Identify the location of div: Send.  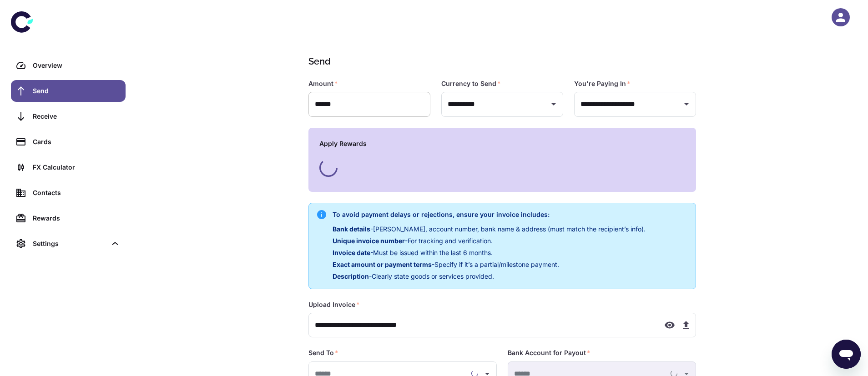
(77, 91).